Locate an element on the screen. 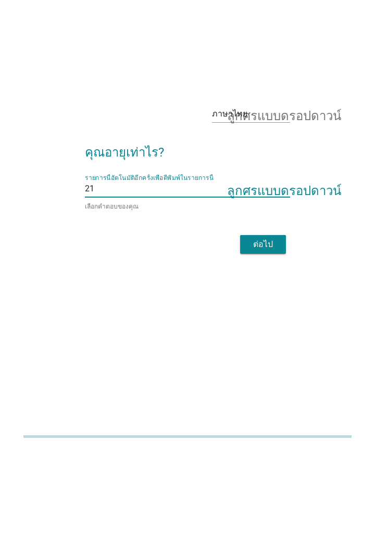  font: คุณอายุเท่าไร? is located at coordinates (124, 248).